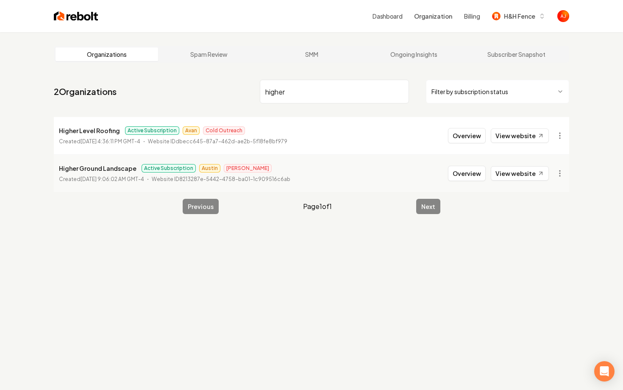 The height and width of the screenshot is (390, 623). Describe the element at coordinates (472, 16) in the screenshot. I see `button: Billing` at that location.